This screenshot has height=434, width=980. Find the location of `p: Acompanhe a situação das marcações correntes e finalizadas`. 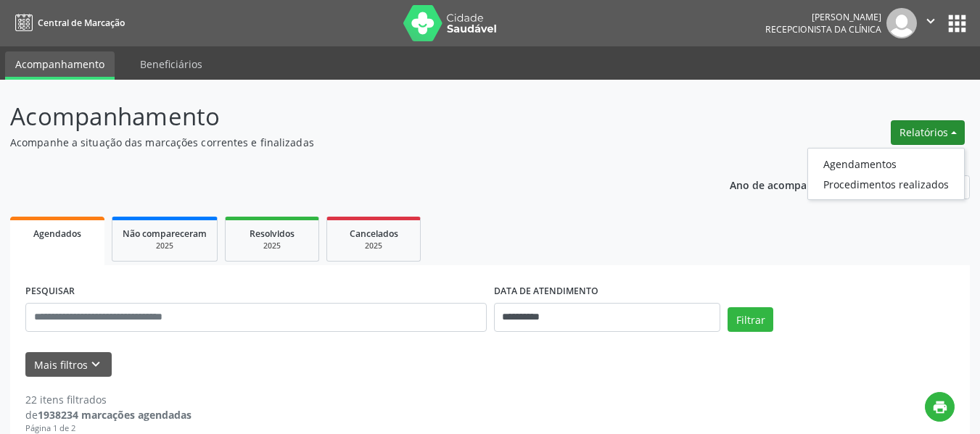

p: Acompanhe a situação das marcações correntes e finalizadas is located at coordinates (346, 142).